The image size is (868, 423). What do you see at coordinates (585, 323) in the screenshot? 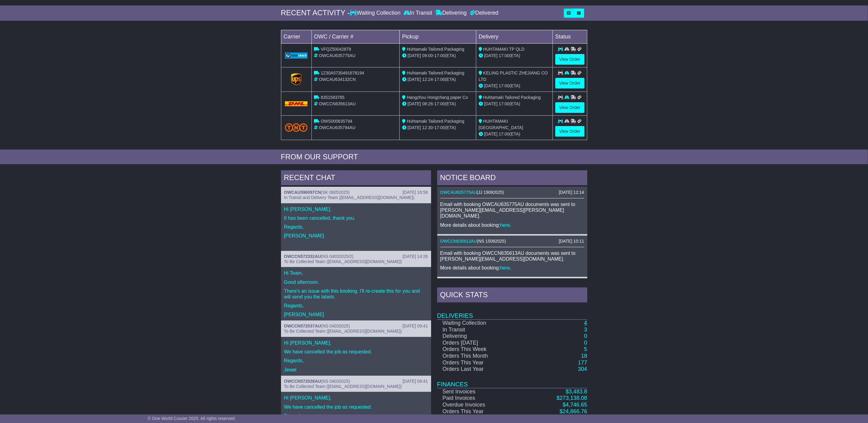
I see `a: 4` at bounding box center [585, 323].